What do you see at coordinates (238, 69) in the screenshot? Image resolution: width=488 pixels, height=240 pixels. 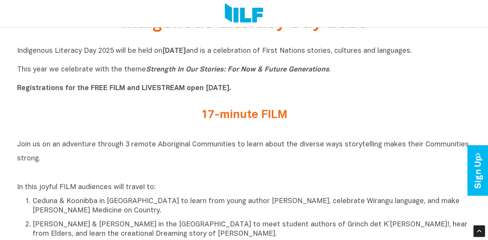 I see `i: Strength In Our Stories: For Now & Future Generations` at bounding box center [238, 69].